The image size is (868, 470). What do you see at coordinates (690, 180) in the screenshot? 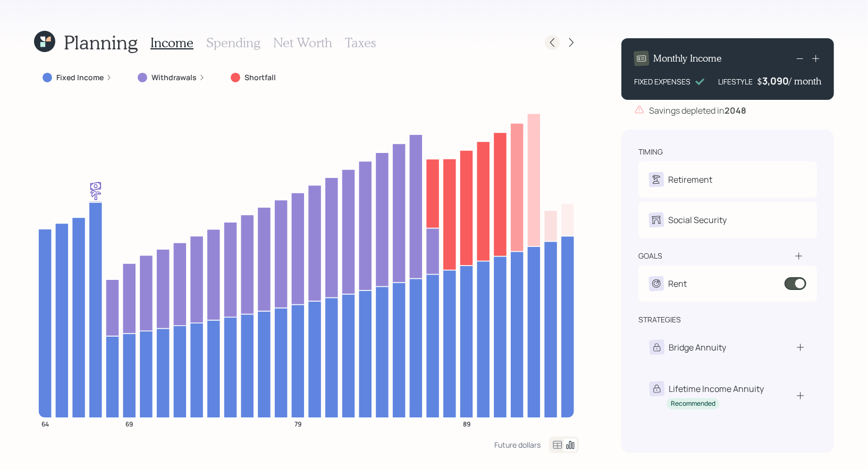
I see `div: Retirement` at bounding box center [690, 180].